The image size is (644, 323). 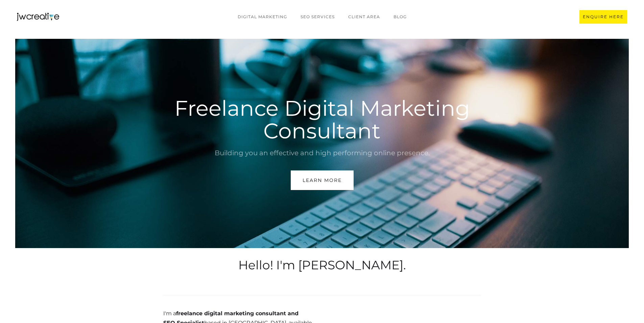 What do you see at coordinates (322, 180) in the screenshot?
I see `a: Learn More` at bounding box center [322, 180].